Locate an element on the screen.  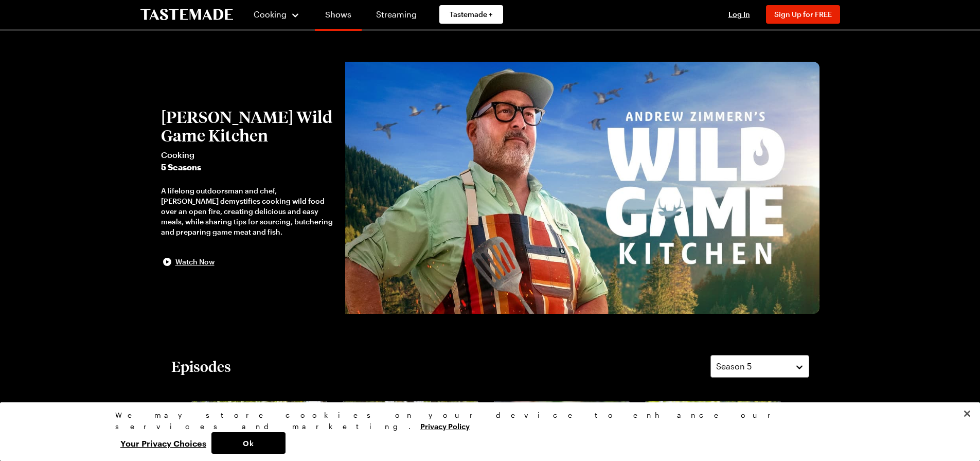
button: Ok is located at coordinates (249, 443).